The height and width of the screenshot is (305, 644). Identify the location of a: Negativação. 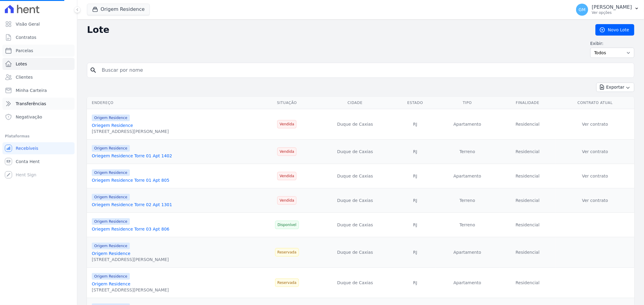
(38, 117).